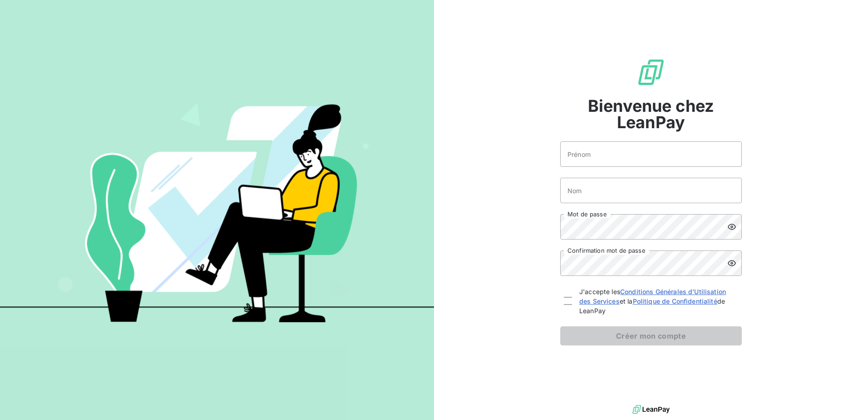 This screenshot has width=868, height=420. What do you see at coordinates (675, 301) in the screenshot?
I see `a: Politique de Confidentialité` at bounding box center [675, 301].